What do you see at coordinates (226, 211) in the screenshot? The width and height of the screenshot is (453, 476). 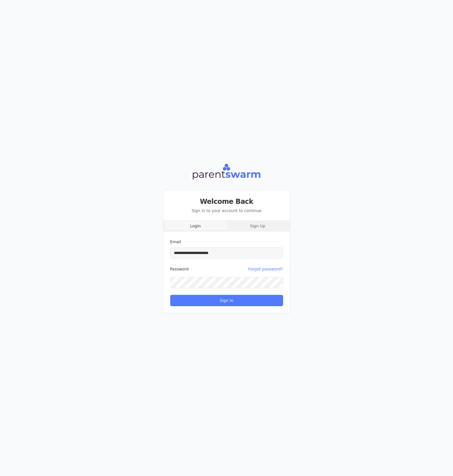 I see `p: Sign in to your account to continue` at bounding box center [226, 211].